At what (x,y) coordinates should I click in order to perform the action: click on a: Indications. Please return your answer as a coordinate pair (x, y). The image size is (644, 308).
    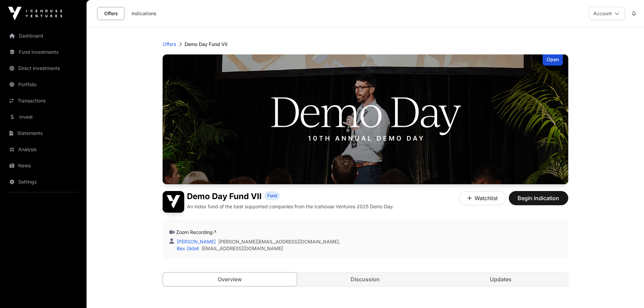
    Looking at the image, I should click on (144, 14).